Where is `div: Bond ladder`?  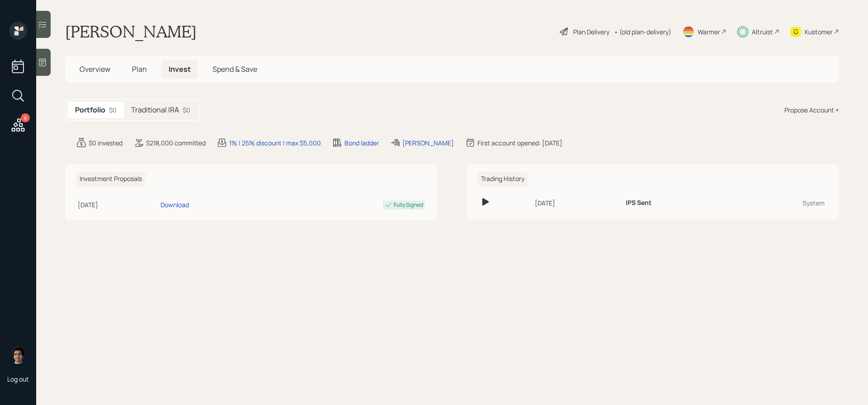 div: Bond ladder is located at coordinates (361, 143).